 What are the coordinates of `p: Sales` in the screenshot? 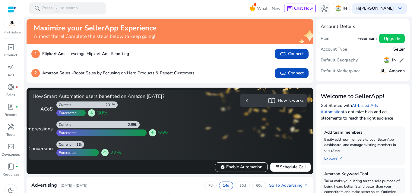 It's located at (11, 95).